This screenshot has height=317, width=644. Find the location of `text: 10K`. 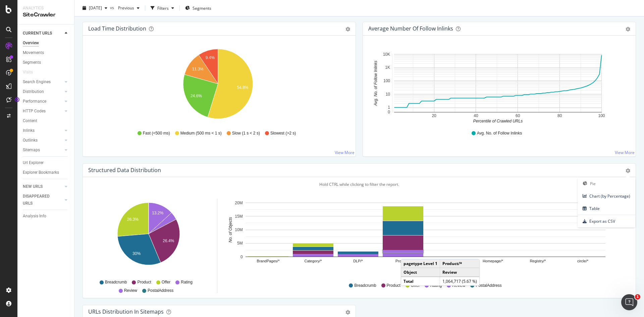

text: 10K is located at coordinates (386, 54).